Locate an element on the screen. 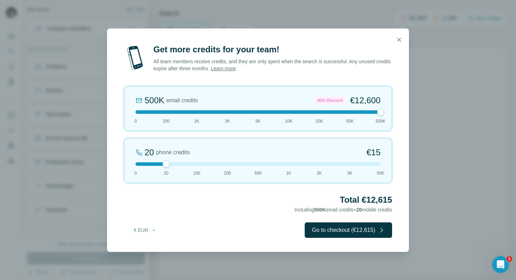 This screenshot has height=280, width=516. div: 40% Discount is located at coordinates (330, 100).